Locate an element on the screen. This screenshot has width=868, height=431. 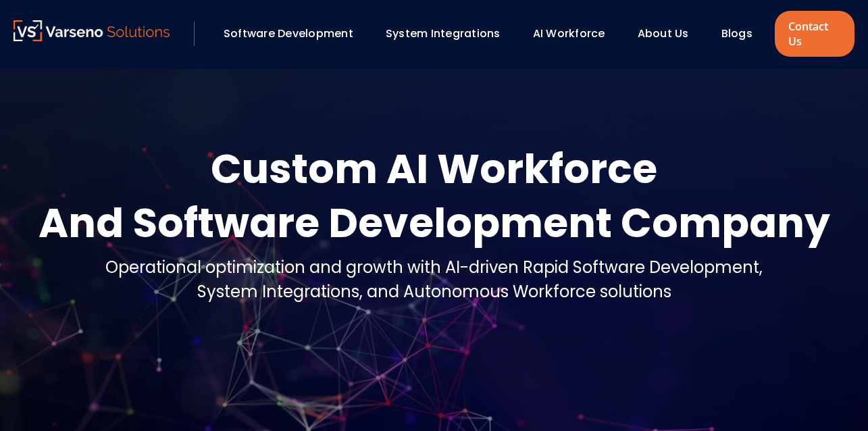
a: Varseno Solutions – Product Engineering & IT Services is located at coordinates (91, 34).